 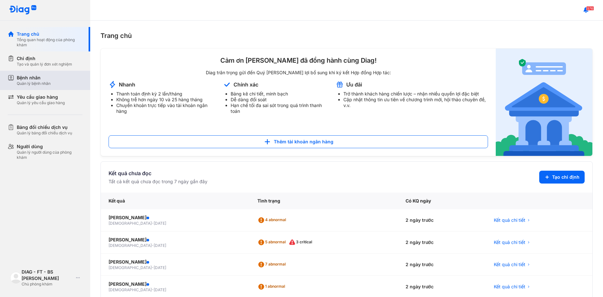 I want to click on li: Không trễ hơn ngày 10 và 25 hàng tháng, so click(x=165, y=100).